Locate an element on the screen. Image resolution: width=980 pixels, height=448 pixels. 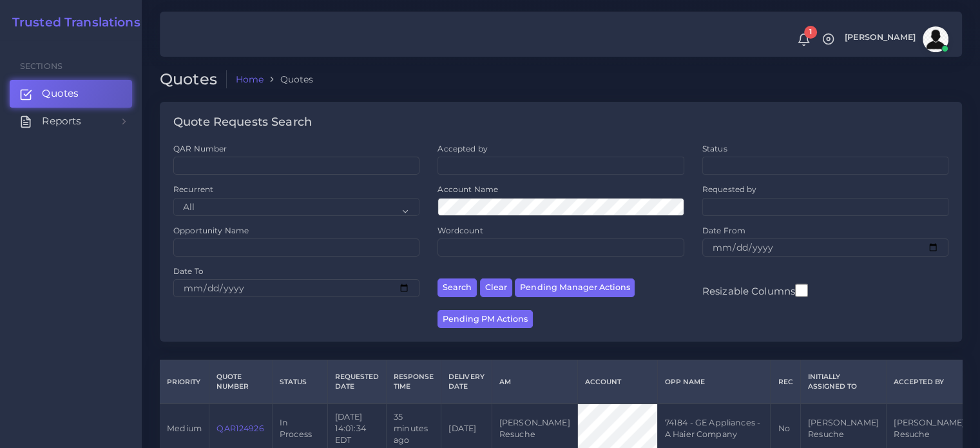
span: medium is located at coordinates (184, 428).